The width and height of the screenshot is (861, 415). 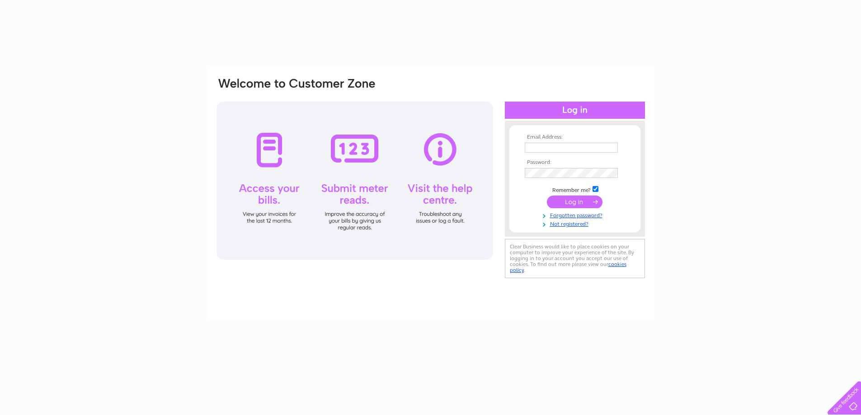 I want to click on td: Remember me?, so click(x=575, y=189).